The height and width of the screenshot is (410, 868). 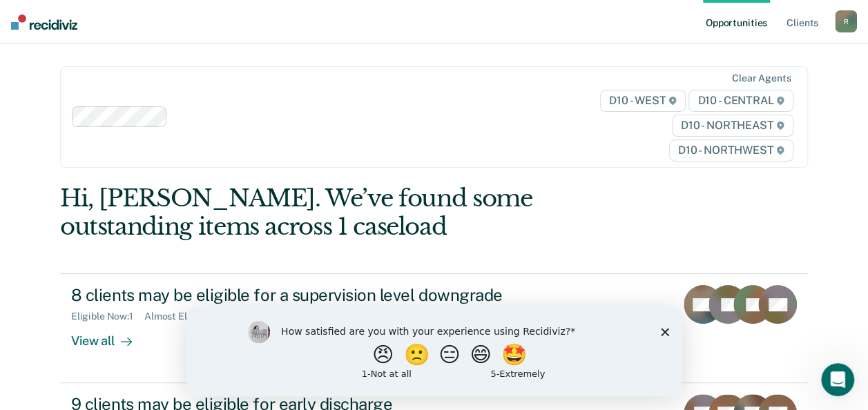 What do you see at coordinates (846, 22) in the screenshot?
I see `button: R` at bounding box center [846, 22].